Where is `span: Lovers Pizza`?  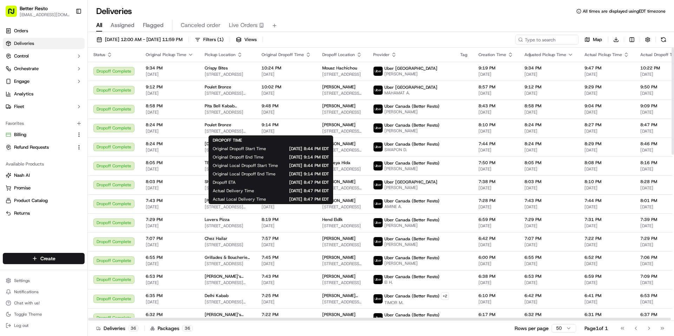 span: Lovers Pizza is located at coordinates (217, 220).